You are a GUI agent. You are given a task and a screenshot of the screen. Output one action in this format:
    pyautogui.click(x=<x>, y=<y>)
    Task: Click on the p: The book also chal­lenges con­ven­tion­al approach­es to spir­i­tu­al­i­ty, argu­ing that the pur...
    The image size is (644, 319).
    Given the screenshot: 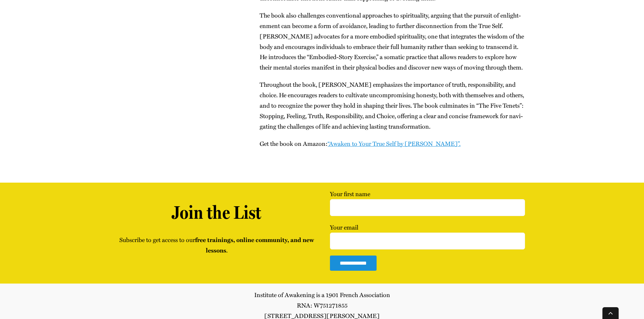 What is the action you would take?
    pyautogui.click(x=392, y=41)
    